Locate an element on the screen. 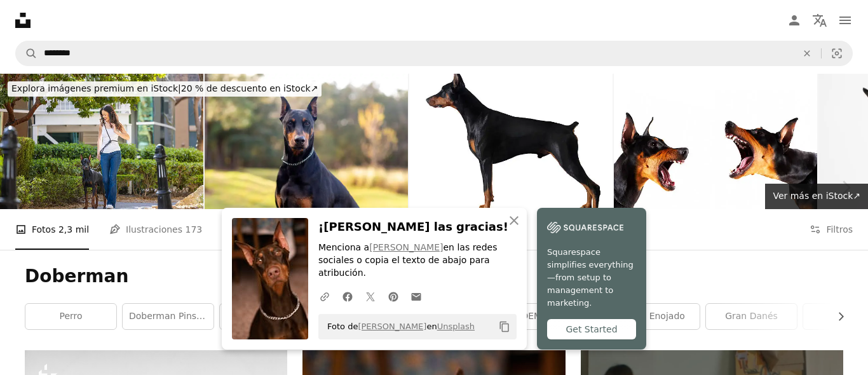 The width and height of the screenshot is (868, 375). button: desplazar lista a la derecha is located at coordinates (836, 317).